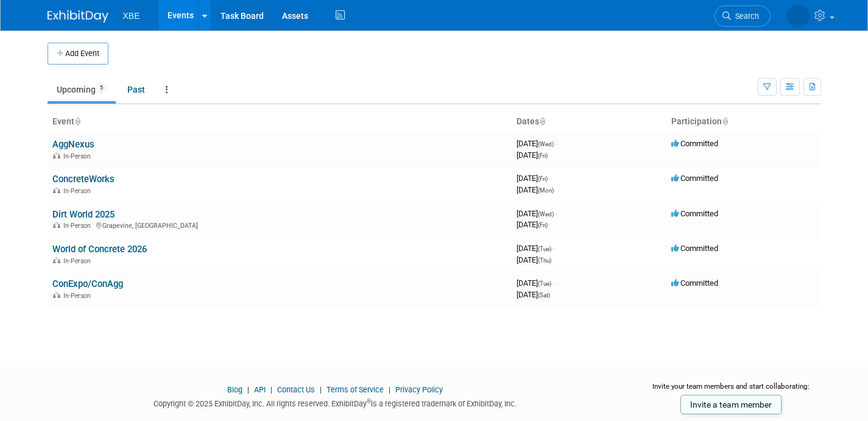  What do you see at coordinates (84, 179) in the screenshot?
I see `a: ConcreteWorks` at bounding box center [84, 179].